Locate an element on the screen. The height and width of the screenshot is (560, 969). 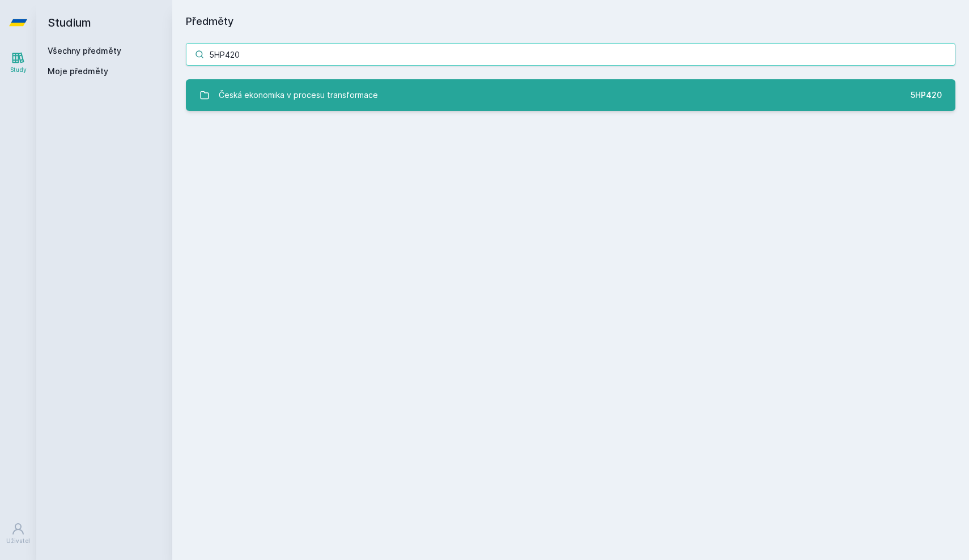
div: Česká ekonomika v procesu transformace is located at coordinates (298, 95).